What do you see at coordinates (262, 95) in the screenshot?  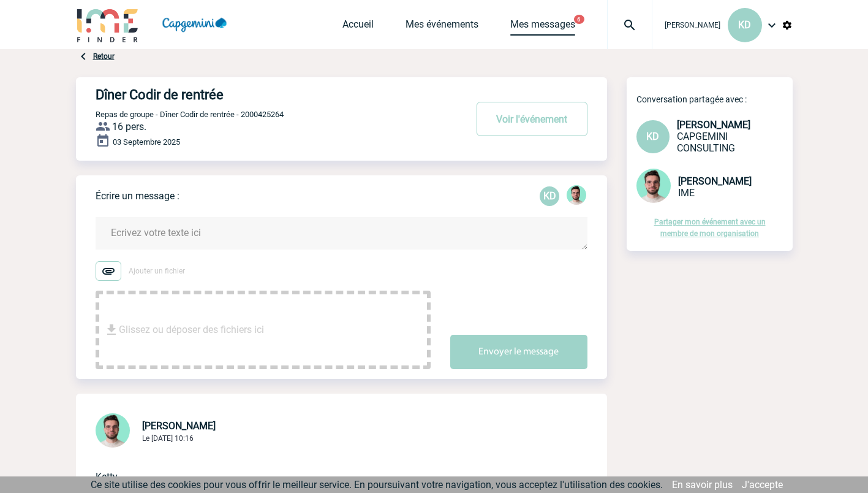 I see `h4: Dîner Codir de rentrée` at bounding box center [262, 95].